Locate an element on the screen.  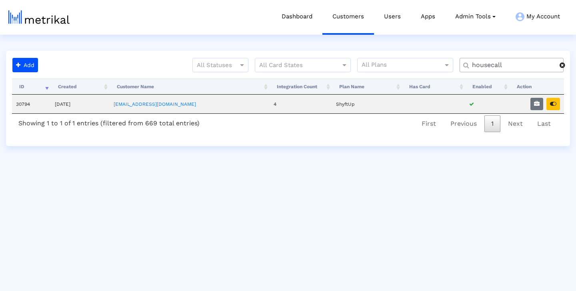
input: All Plans is located at coordinates (403, 66).